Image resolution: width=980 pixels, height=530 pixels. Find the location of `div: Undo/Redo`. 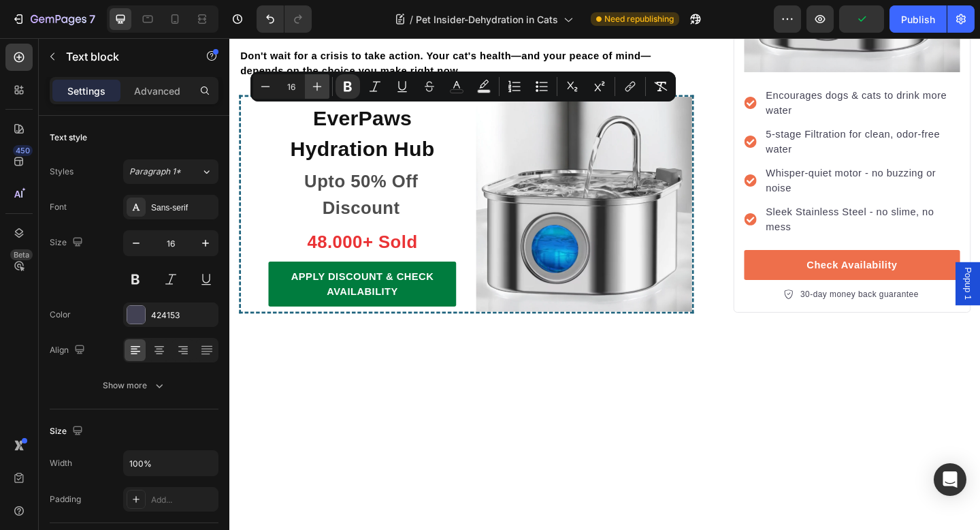

div: Undo/Redo is located at coordinates (284, 19).